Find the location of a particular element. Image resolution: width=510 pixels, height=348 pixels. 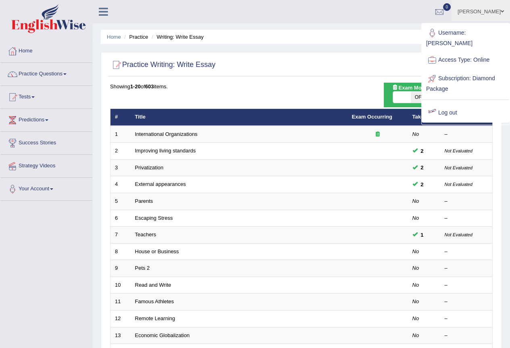

a: Exam Occurring is located at coordinates (372, 116).